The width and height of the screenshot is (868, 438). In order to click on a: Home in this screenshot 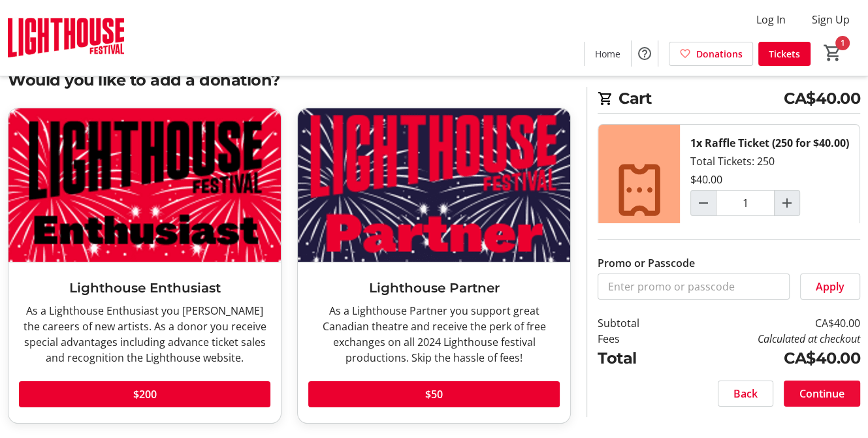, I will do `click(608, 54)`.